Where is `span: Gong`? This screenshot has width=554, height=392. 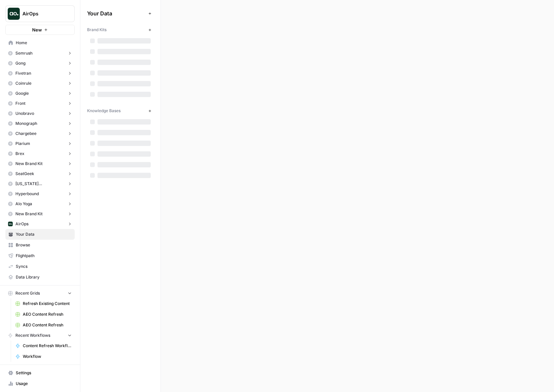
span: Gong is located at coordinates (20, 64).